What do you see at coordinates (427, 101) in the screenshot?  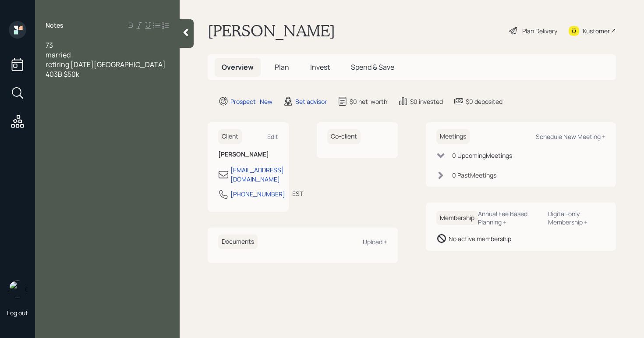 I see `div: $0 invested` at bounding box center [427, 101].